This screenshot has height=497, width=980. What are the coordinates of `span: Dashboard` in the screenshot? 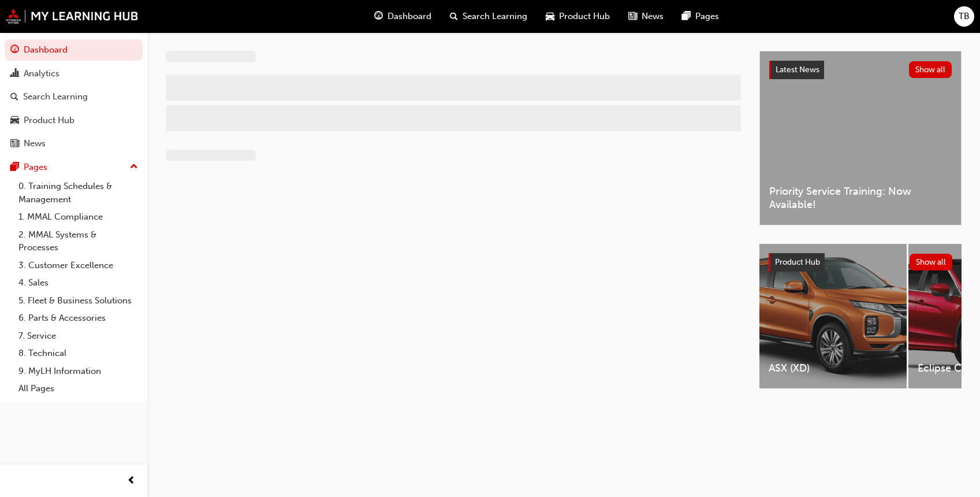 It's located at (409, 16).